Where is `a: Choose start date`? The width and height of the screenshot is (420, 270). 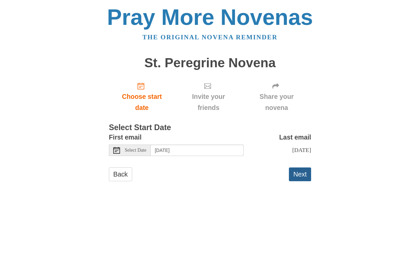 a: Choose start date is located at coordinates (142, 97).